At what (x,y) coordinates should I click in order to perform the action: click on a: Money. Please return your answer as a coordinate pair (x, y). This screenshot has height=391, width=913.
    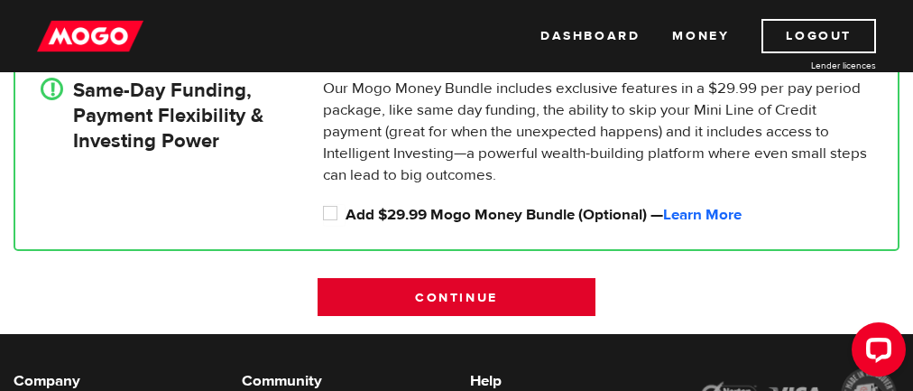
    Looking at the image, I should click on (700, 36).